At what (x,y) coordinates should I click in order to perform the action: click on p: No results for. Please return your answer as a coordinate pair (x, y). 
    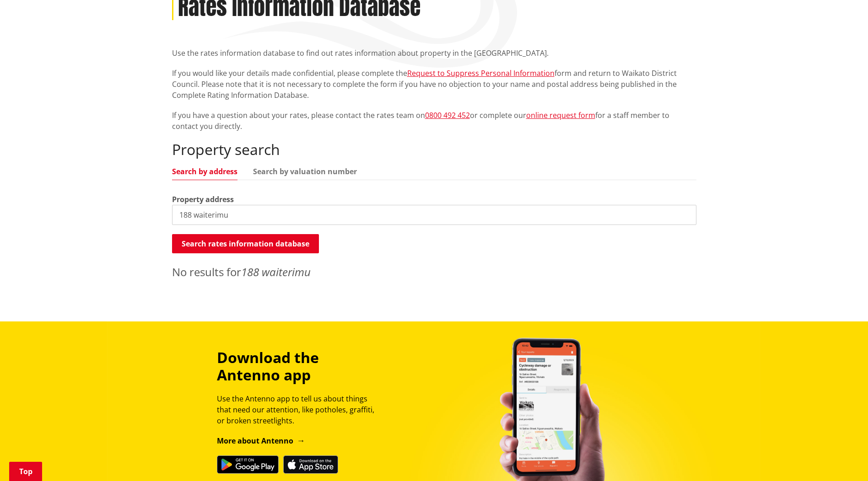
    Looking at the image, I should click on (434, 272).